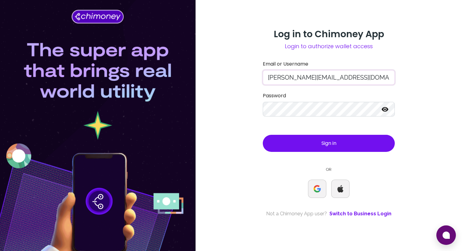  What do you see at coordinates (446, 236) in the screenshot?
I see `button: Open chat window` at bounding box center [446, 236].